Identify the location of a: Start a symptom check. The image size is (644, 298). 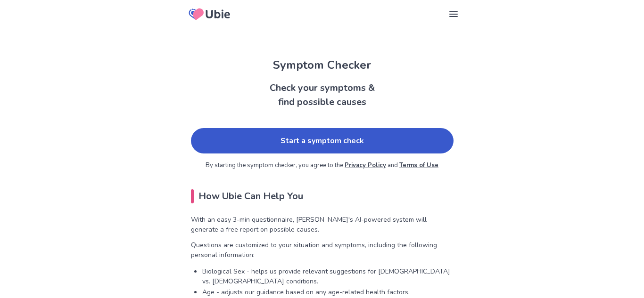
(322, 141).